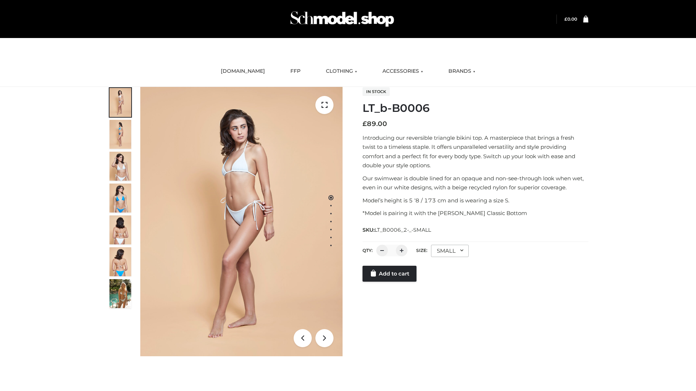 Image resolution: width=696 pixels, height=391 pixels. Describe the element at coordinates (367, 250) in the screenshot. I see `label: QTY:` at that location.